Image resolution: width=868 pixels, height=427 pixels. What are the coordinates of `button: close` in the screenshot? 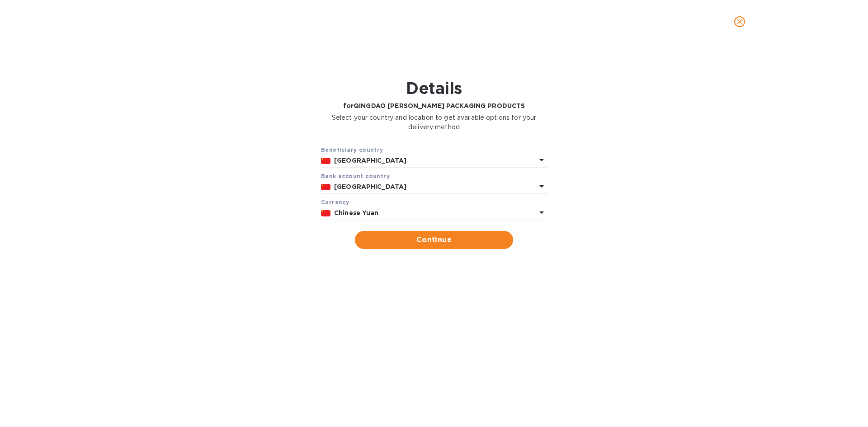 It's located at (740, 22).